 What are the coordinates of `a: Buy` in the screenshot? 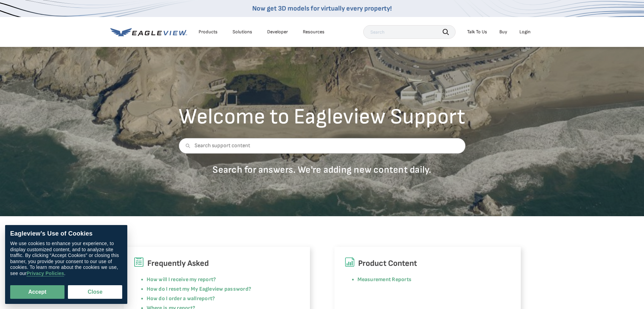 It's located at (503, 32).